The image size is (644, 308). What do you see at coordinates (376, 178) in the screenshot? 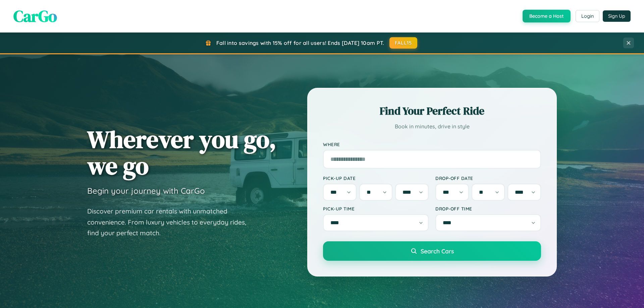
I see `label: Pick-up Date` at bounding box center [376, 178].